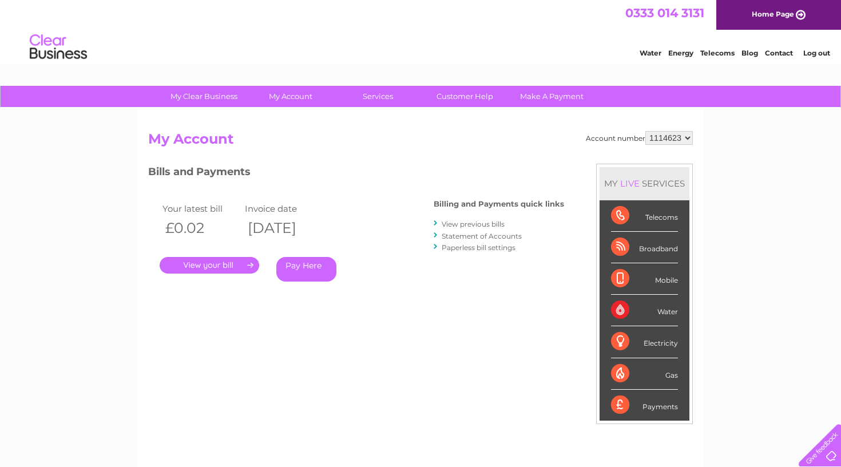 The height and width of the screenshot is (467, 841). Describe the element at coordinates (644, 310) in the screenshot. I see `div: Water` at that location.